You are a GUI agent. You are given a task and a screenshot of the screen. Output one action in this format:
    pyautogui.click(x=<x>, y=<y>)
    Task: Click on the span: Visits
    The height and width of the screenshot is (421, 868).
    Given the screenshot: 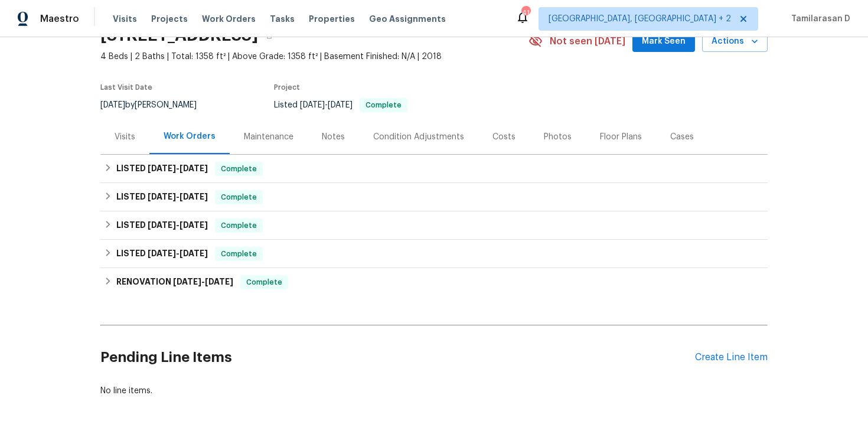 What is the action you would take?
    pyautogui.click(x=125, y=19)
    